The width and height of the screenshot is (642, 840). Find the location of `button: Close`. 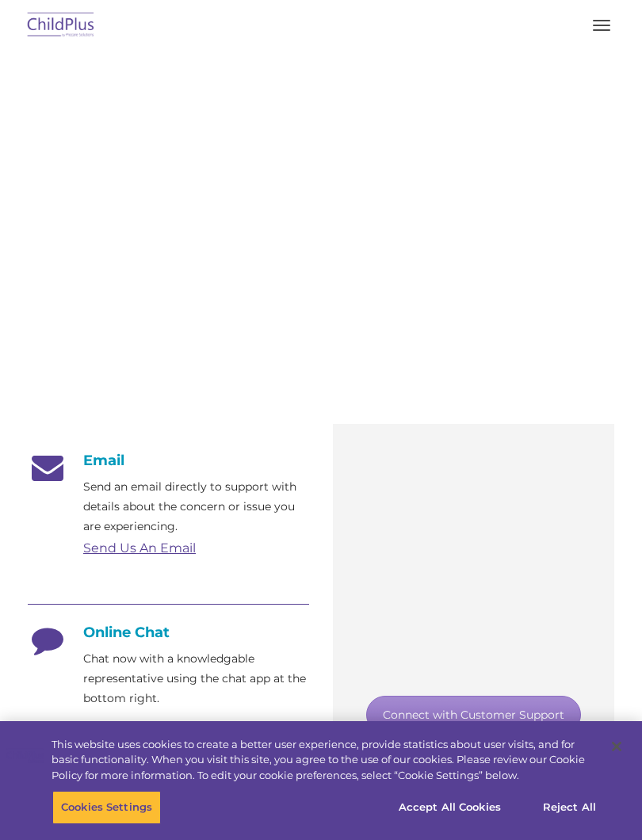

button: Close is located at coordinates (616, 746).